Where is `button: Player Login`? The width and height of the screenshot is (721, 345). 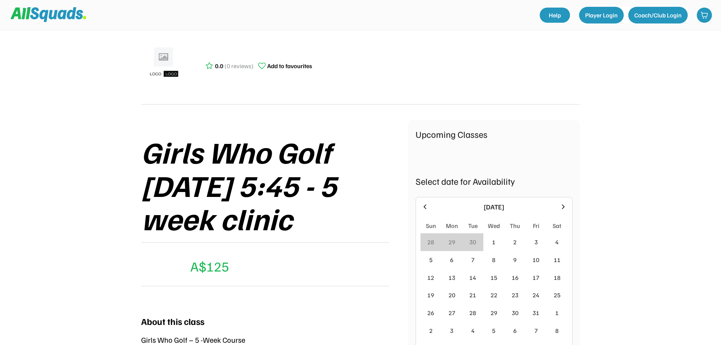 button: Player Login is located at coordinates (602, 15).